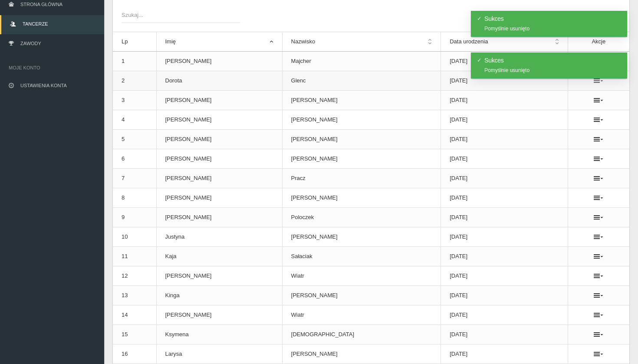 The image size is (638, 364). I want to click on td: 7, so click(134, 178).